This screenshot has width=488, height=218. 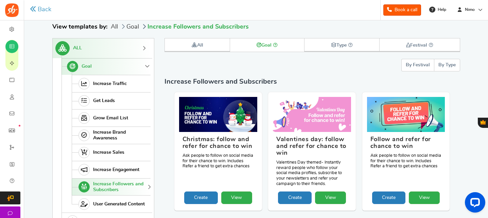 I want to click on li: All, so click(x=114, y=27).